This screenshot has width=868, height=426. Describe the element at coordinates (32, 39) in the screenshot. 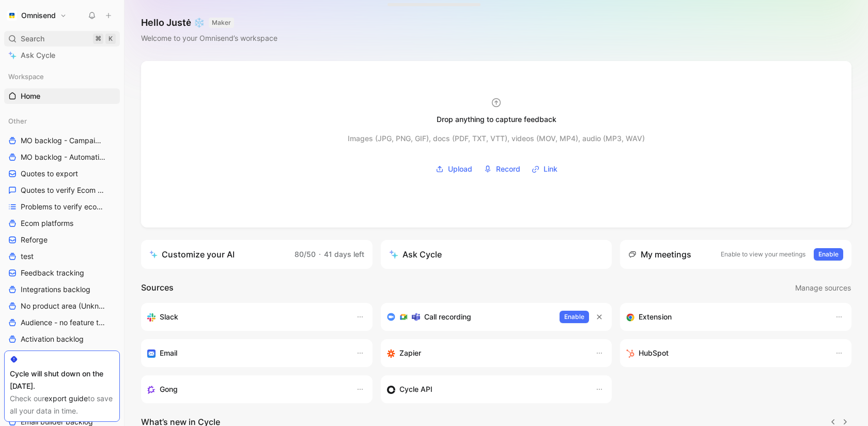

I see `span: Search` at that location.